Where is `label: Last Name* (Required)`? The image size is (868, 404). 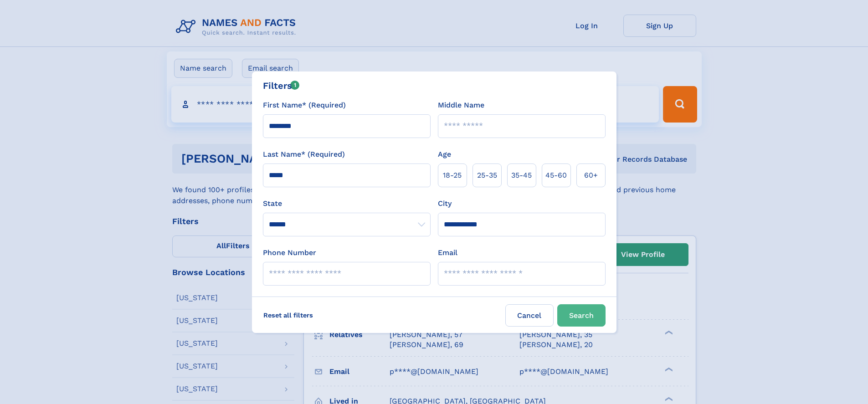
label: Last Name* (Required) is located at coordinates (304, 154).